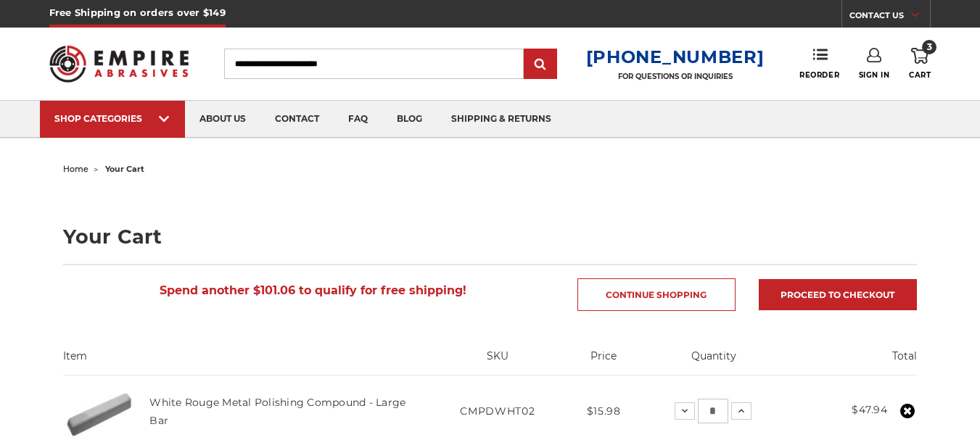 This screenshot has width=980, height=440. Describe the element at coordinates (930, 47) in the screenshot. I see `span: 3` at that location.